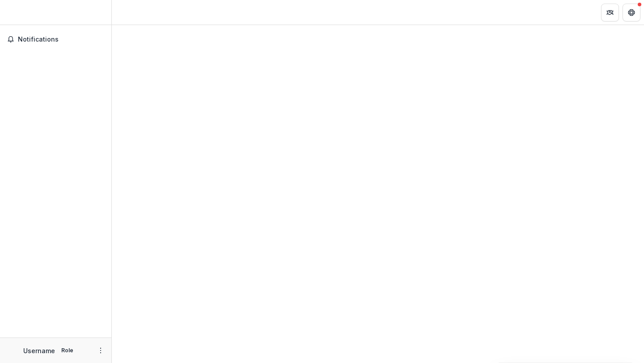 This screenshot has width=644, height=363. What do you see at coordinates (101, 350) in the screenshot?
I see `button: More` at bounding box center [101, 350].